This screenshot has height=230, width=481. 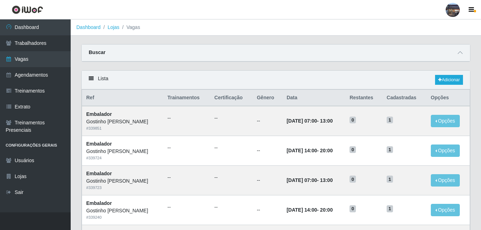 I want to click on div: # 339723, so click(x=123, y=188).